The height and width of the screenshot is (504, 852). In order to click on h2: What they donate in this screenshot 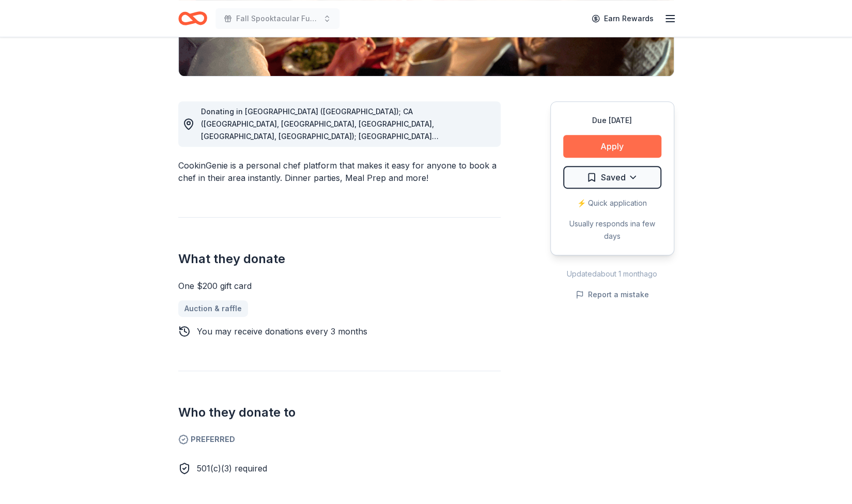, I will do `click(340, 259)`.